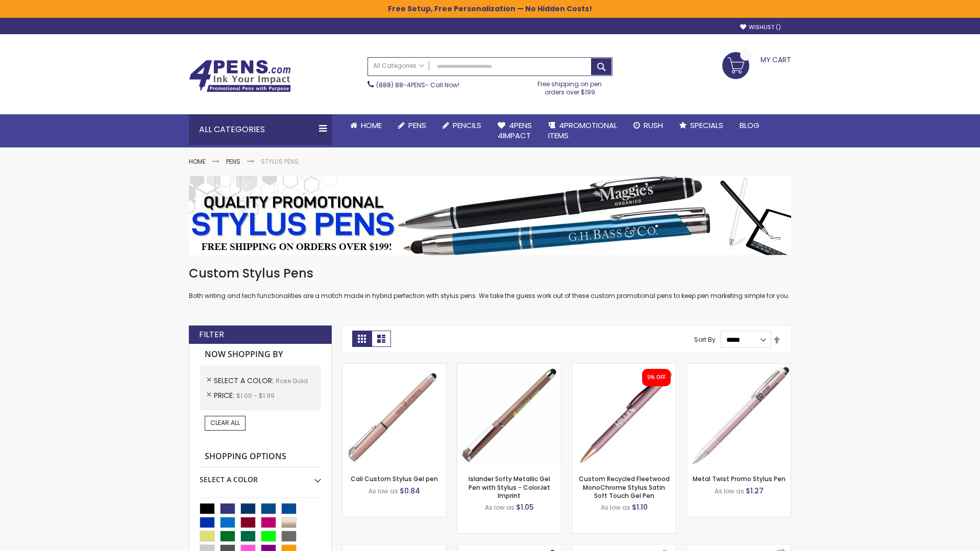  What do you see at coordinates (394, 367) in the screenshot?
I see `a: Cali Custom Stylus Gel pen-Rose Gold` at bounding box center [394, 367].